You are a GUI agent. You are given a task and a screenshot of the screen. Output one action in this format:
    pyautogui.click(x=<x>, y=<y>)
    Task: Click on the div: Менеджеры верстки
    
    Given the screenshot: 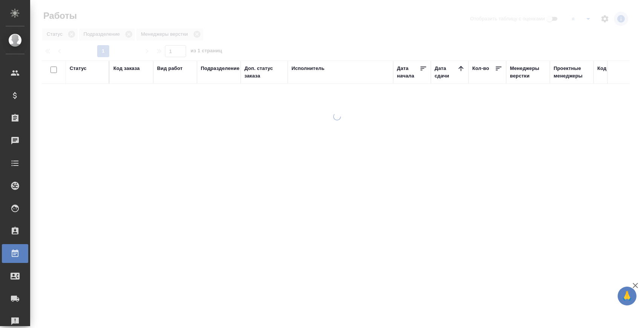 What is the action you would take?
    pyautogui.click(x=528, y=72)
    